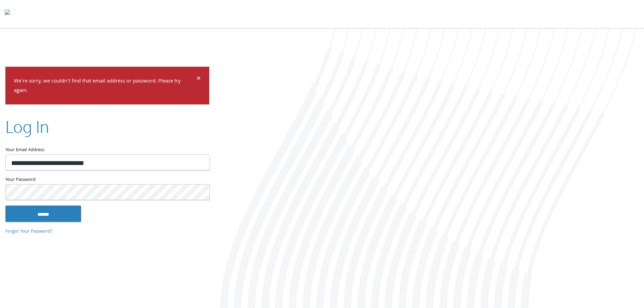 Image resolution: width=644 pixels, height=308 pixels. What do you see at coordinates (29, 231) in the screenshot?
I see `a: Forgot Your Password?` at bounding box center [29, 231].